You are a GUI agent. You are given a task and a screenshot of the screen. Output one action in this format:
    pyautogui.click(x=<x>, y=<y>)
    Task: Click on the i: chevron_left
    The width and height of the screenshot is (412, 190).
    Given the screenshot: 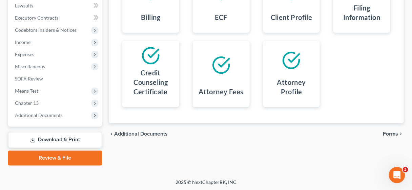 What is the action you would take?
    pyautogui.click(x=112, y=135)
    